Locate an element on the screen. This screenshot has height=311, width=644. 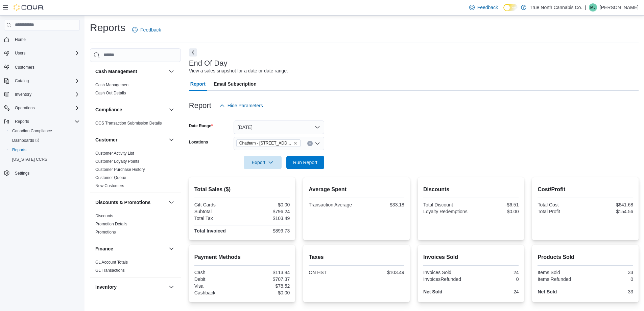
a: Customer Purchase History is located at coordinates (120, 170).